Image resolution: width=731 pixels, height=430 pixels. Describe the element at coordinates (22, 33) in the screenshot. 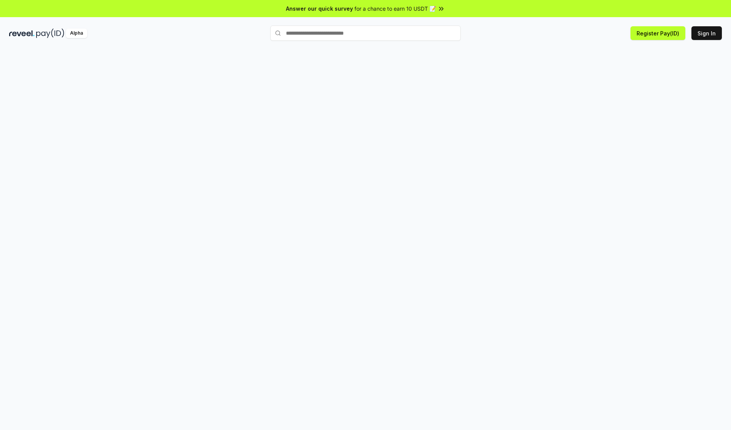

I see `img: reveel_dark` at that location.